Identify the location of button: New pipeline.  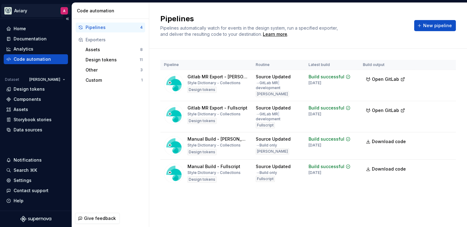
(435, 26).